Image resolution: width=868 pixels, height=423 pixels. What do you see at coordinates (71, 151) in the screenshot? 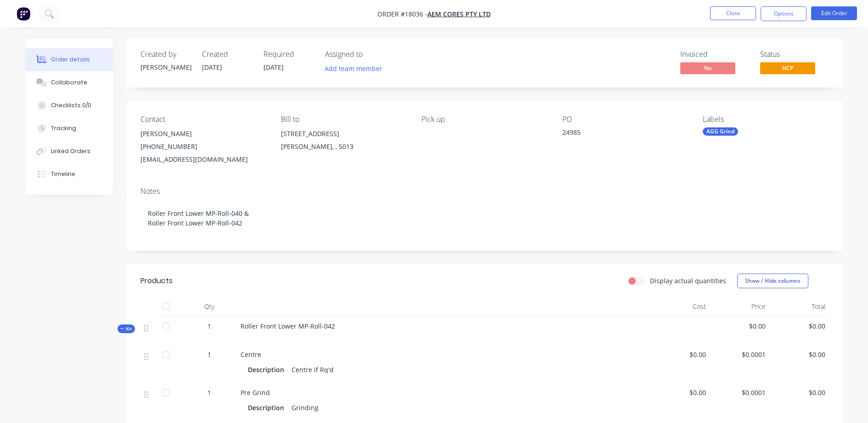
I see `div: Linked Orders` at bounding box center [71, 151].